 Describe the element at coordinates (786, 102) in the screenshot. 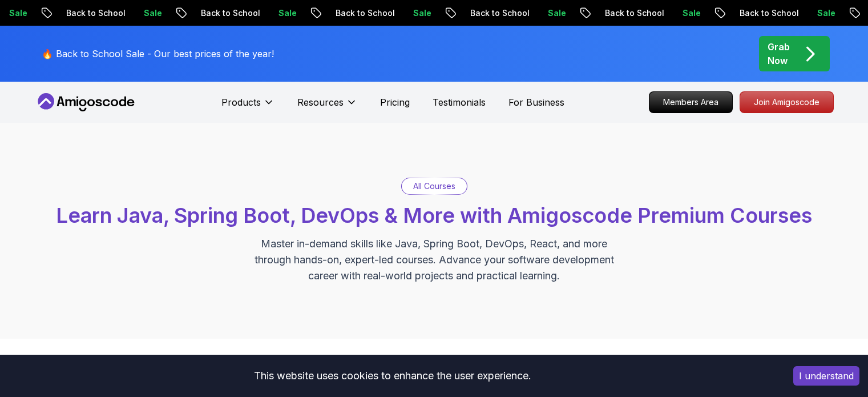

I see `a: Join Amigoscode` at that location.